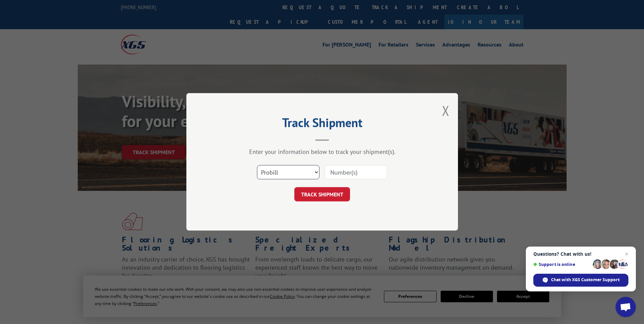 This screenshot has width=644, height=324. Describe the element at coordinates (322, 195) in the screenshot. I see `button: TRACK SHIPMENT` at that location.